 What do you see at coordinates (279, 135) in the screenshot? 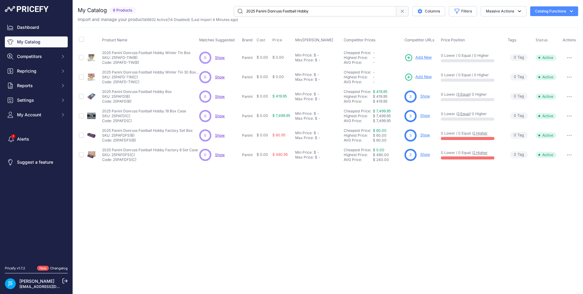
I see `span: $ 60.95` at bounding box center [279, 135].